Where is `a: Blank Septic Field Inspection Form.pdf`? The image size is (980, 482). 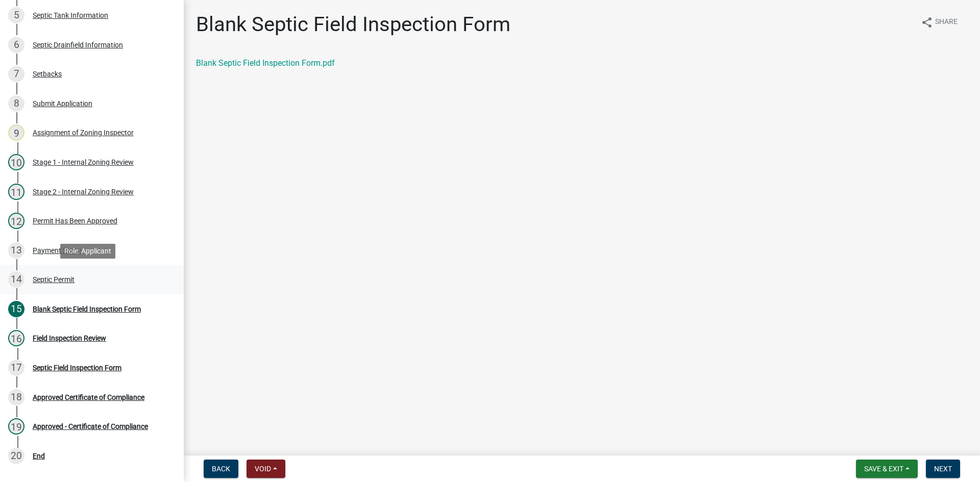 a: Blank Septic Field Inspection Form.pdf is located at coordinates (265, 63).